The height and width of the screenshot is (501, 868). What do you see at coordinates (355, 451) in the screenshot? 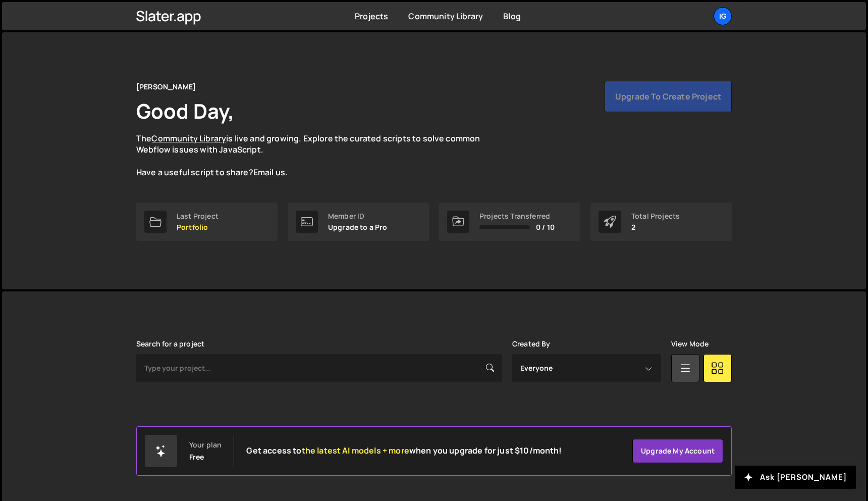
I see `span: the latest AI models + more` at bounding box center [355, 451].